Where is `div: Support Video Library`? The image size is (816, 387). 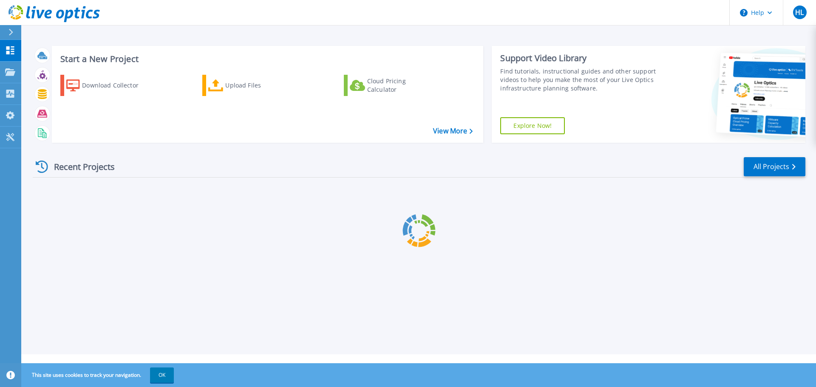
div: Support Video Library is located at coordinates (580, 58).